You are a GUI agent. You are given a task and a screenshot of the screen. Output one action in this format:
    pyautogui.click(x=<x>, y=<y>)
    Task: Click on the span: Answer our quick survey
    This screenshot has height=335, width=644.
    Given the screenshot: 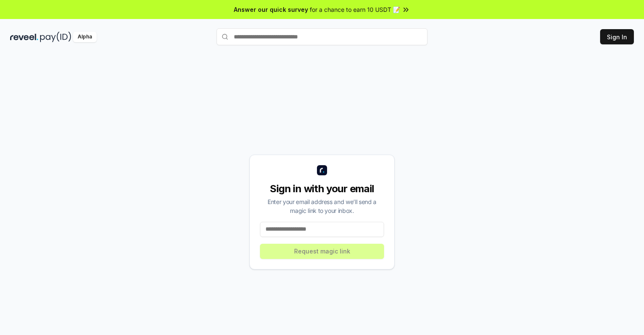 What is the action you would take?
    pyautogui.click(x=271, y=9)
    